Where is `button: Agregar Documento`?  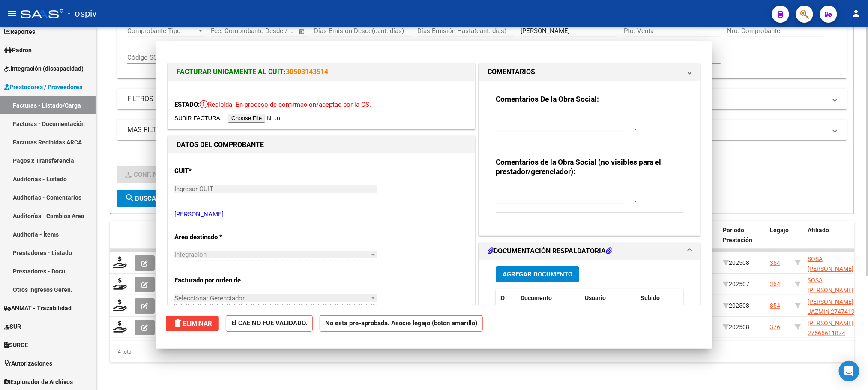 button: Agregar Documento is located at coordinates (537, 273).